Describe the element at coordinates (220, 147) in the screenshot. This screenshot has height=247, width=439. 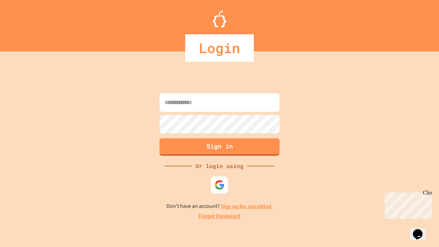
I see `button: Sign in` at that location.